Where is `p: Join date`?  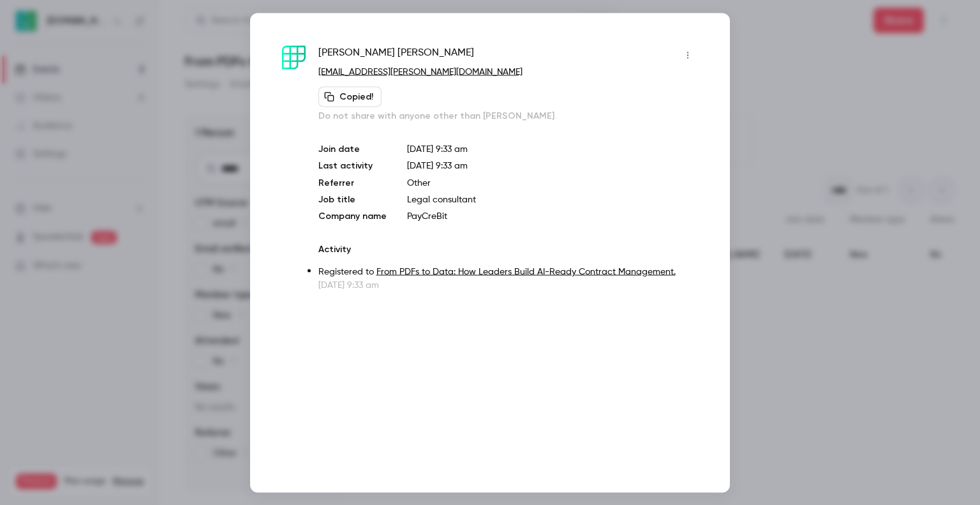
p: Join date is located at coordinates (352, 149).